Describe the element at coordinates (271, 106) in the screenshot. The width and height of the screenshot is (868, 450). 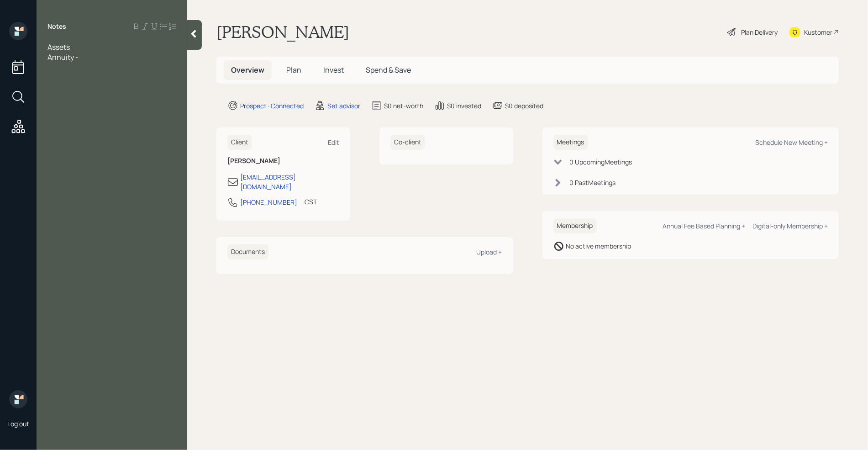
I see `div: Prospect · Connected` at that location.